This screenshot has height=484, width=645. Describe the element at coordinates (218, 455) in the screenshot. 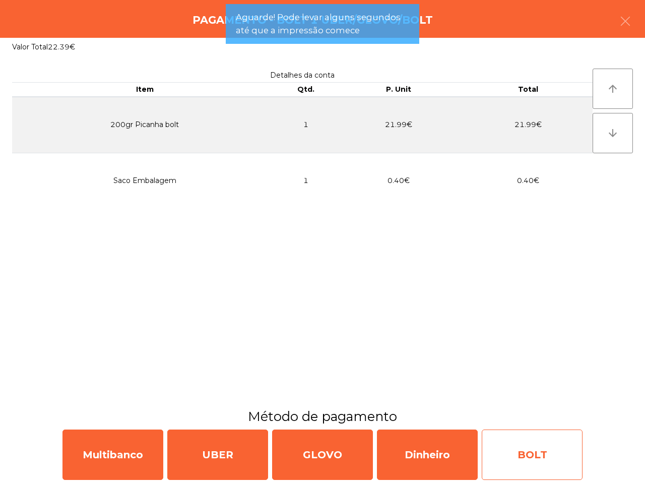

I see `div: UBER` at that location.